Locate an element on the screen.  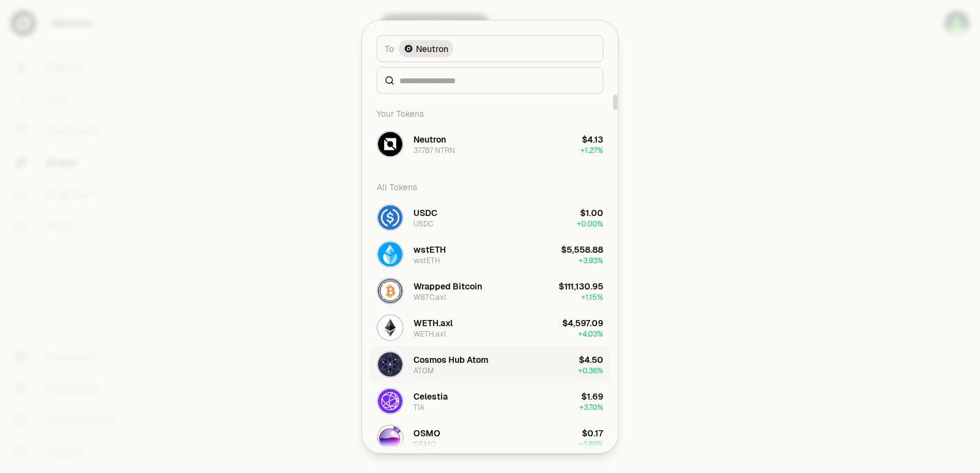
img: Neutron Logo is located at coordinates (408, 48).